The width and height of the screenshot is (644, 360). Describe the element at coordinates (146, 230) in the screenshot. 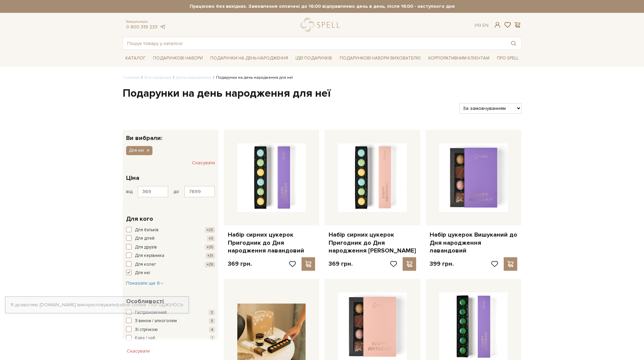

I see `span: Для батьків` at that location.